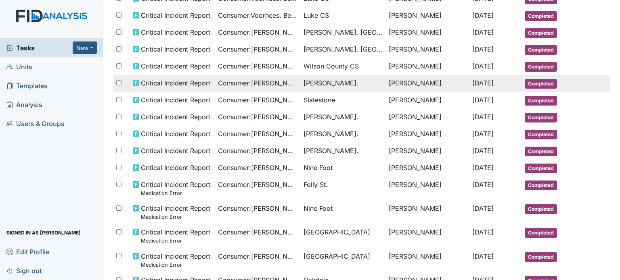 This screenshot has height=280, width=620. I want to click on span: Luke CS, so click(316, 15).